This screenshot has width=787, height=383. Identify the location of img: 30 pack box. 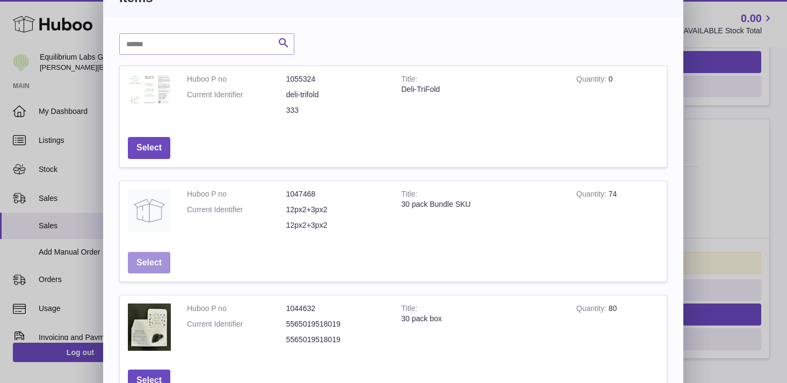
(149, 327).